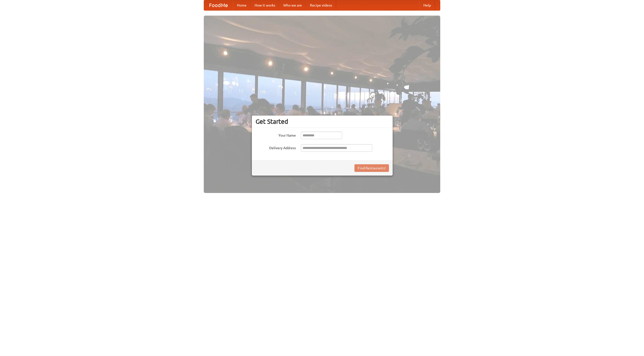 The image size is (644, 356). I want to click on a: Recipe videos, so click(321, 5).